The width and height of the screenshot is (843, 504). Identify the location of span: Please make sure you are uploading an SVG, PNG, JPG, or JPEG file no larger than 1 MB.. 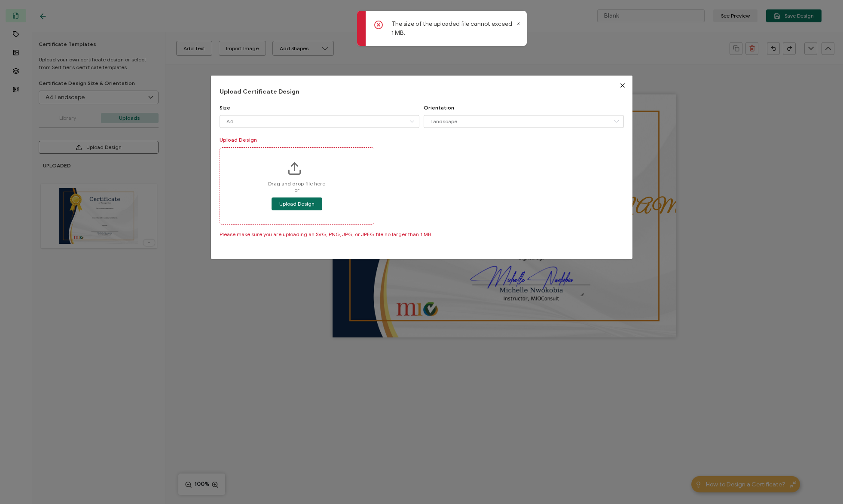
(325, 234).